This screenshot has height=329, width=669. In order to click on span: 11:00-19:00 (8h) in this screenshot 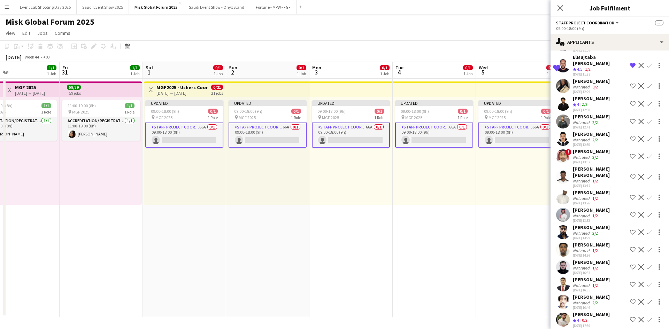, I will do `click(81, 106)`.